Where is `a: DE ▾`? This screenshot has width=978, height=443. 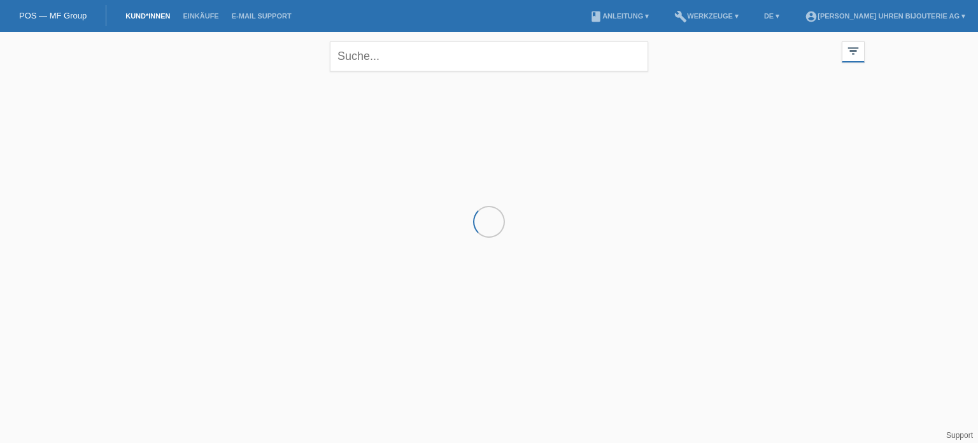 a: DE ▾ is located at coordinates (772, 16).